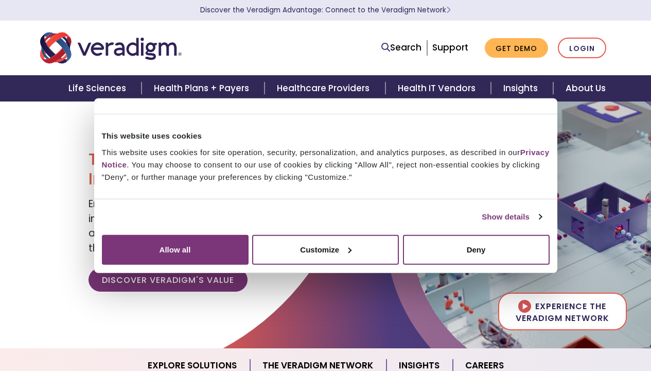 The height and width of the screenshot is (371, 651). What do you see at coordinates (111, 48) in the screenshot?
I see `img: Veradigm logo` at bounding box center [111, 48].